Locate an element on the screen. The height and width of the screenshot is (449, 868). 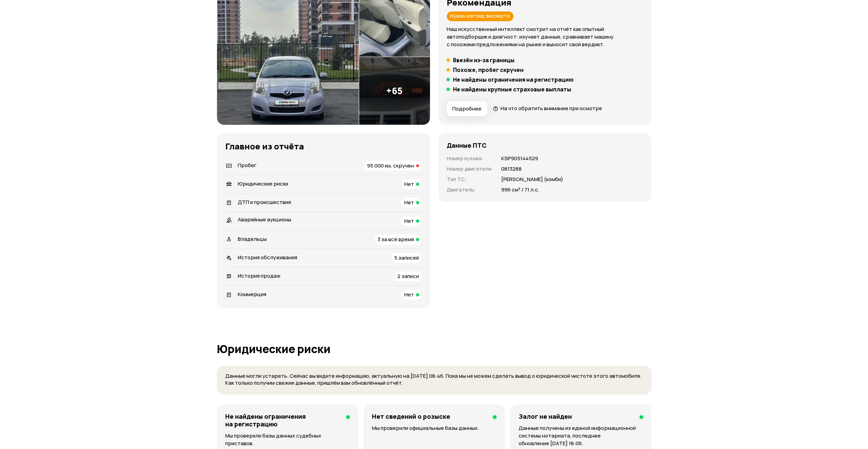
p: KSP905144529 is located at coordinates (520, 158).